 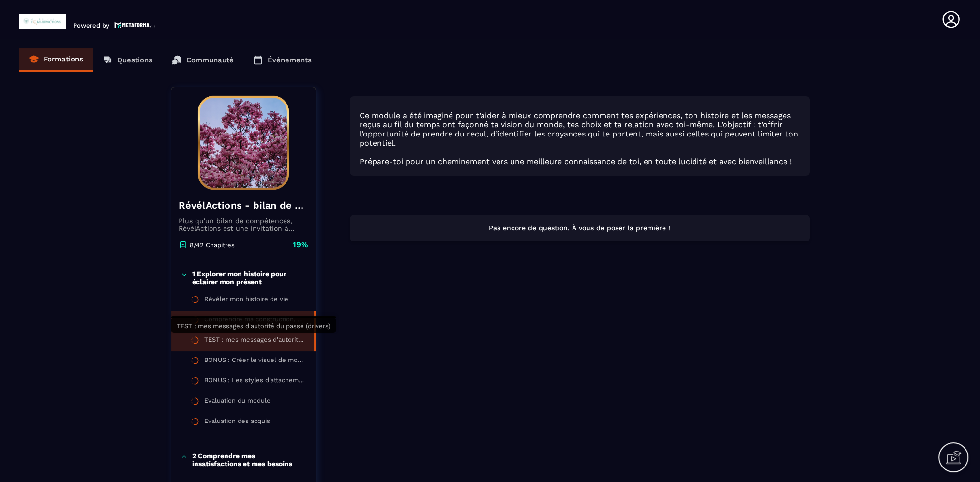 I want to click on div: Evaluation du module, so click(x=237, y=402).